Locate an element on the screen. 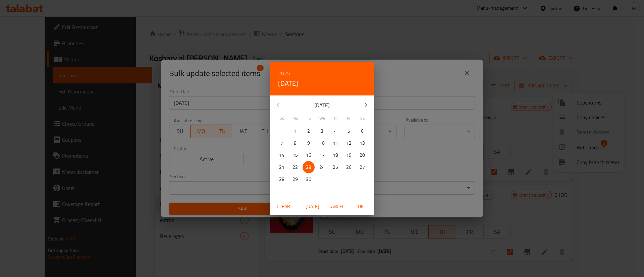  button: 30 is located at coordinates (309, 179).